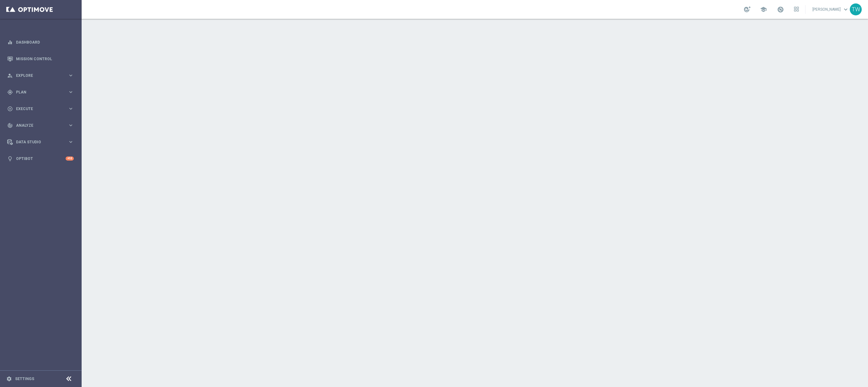 The image size is (868, 387). Describe the element at coordinates (10, 109) in the screenshot. I see `i: play_circle_outline` at that location.